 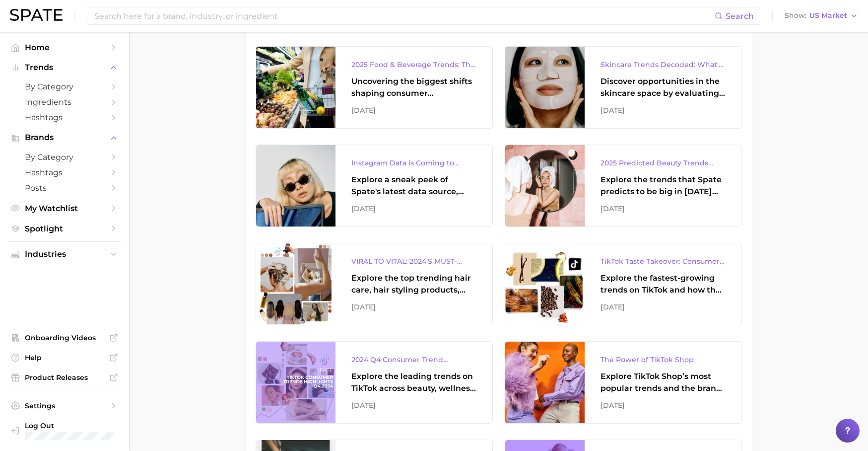 What do you see at coordinates (828, 16) in the screenshot?
I see `span: US Market` at bounding box center [828, 16].